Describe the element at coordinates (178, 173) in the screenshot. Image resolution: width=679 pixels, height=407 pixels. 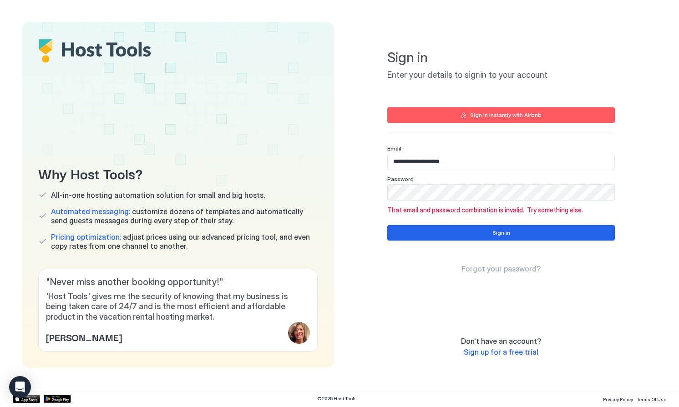
I see `span: Why Host Tools?` at that location.